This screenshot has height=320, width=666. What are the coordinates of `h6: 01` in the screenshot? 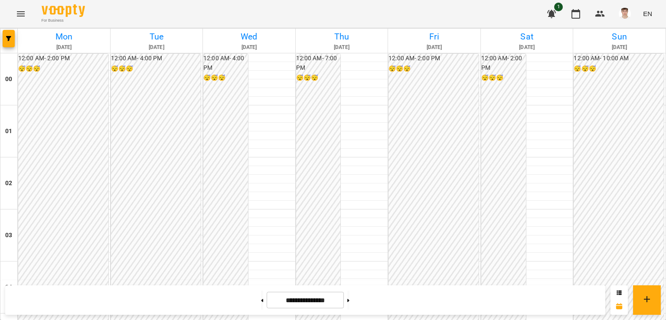 It's located at (9, 131).